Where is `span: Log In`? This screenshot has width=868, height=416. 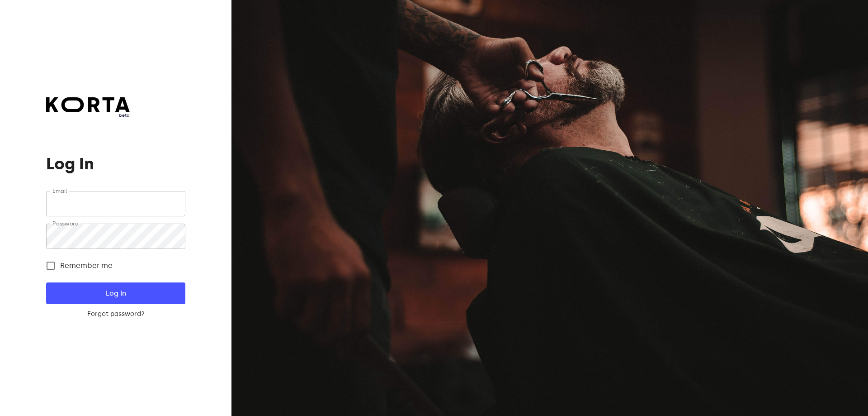 span: Log In is located at coordinates (115, 293).